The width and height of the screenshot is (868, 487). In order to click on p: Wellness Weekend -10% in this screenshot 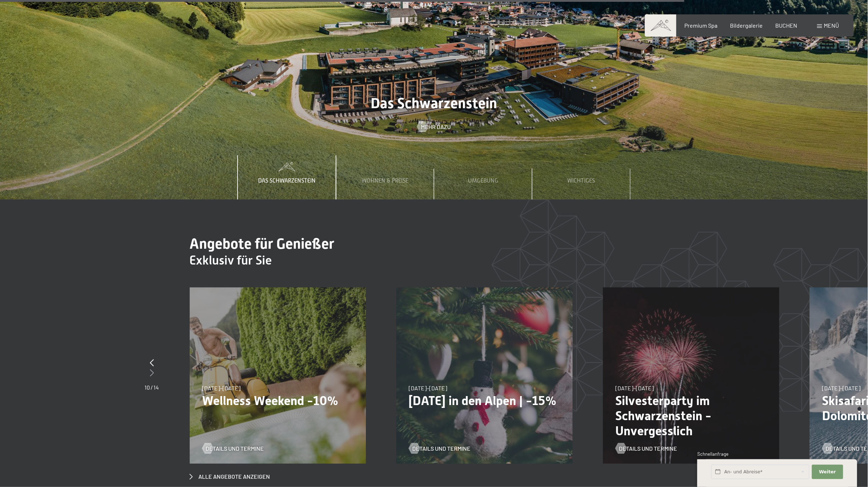, I will do `click(278, 401)`.